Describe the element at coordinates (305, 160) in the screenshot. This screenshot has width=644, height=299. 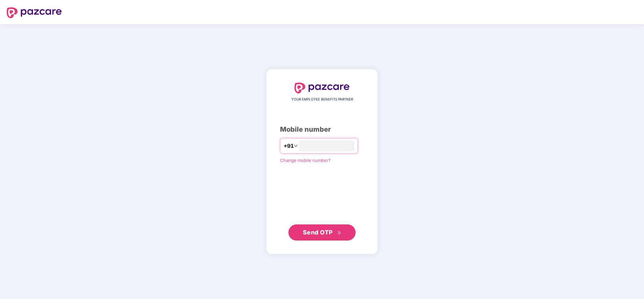
I see `a: Change mobile number?` at that location.